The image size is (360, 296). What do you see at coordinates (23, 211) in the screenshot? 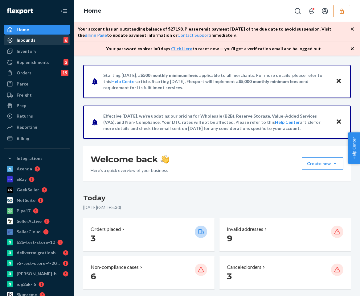
I see `div: Pipe17` at bounding box center [23, 211].